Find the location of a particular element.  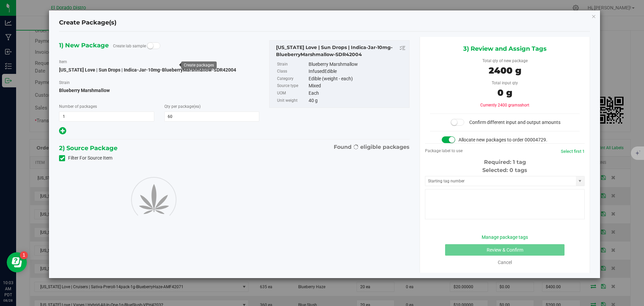

a: Select first 1 is located at coordinates (572, 151).